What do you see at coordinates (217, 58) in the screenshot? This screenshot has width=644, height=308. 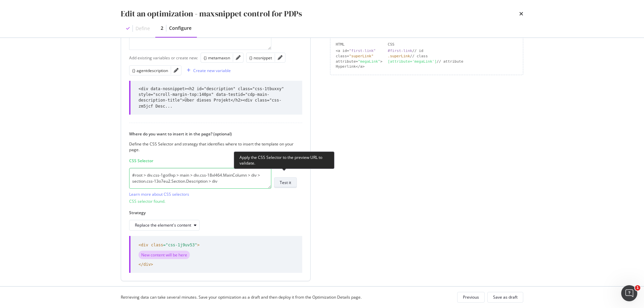 I see `button: {} metamaxsn` at bounding box center [217, 58].